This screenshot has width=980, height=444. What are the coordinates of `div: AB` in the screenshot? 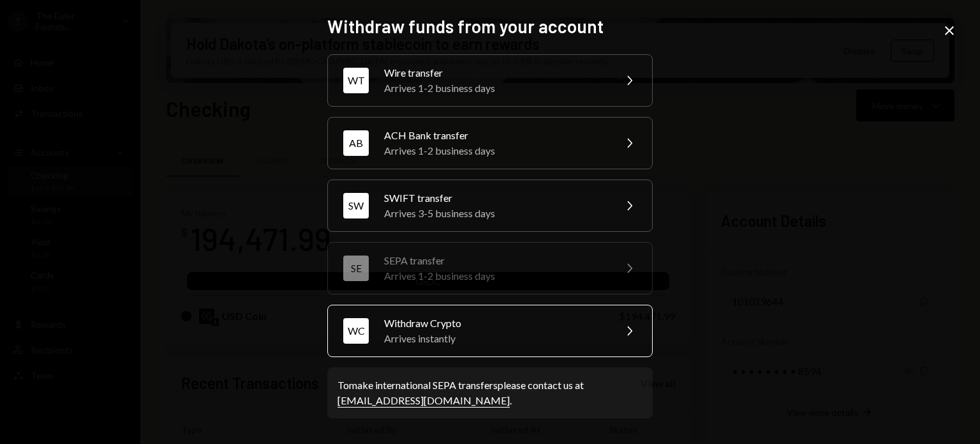 It's located at (356, 143).